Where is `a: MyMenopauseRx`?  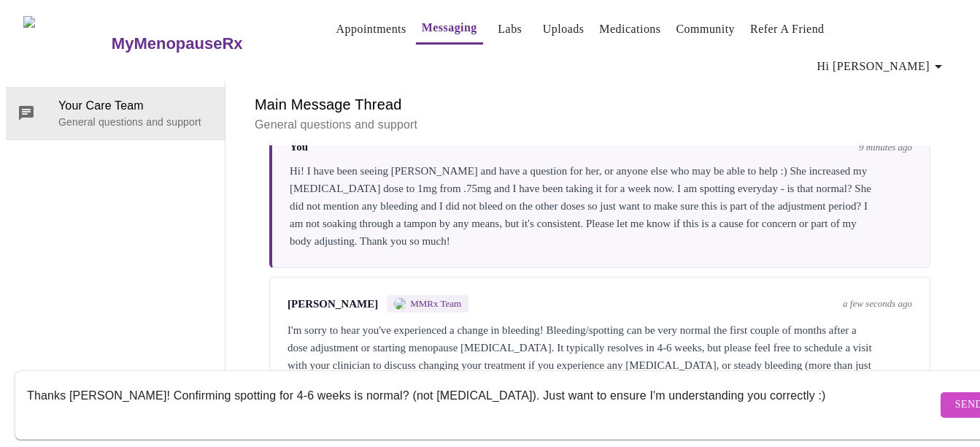 a: MyMenopauseRx is located at coordinates (205, 44).